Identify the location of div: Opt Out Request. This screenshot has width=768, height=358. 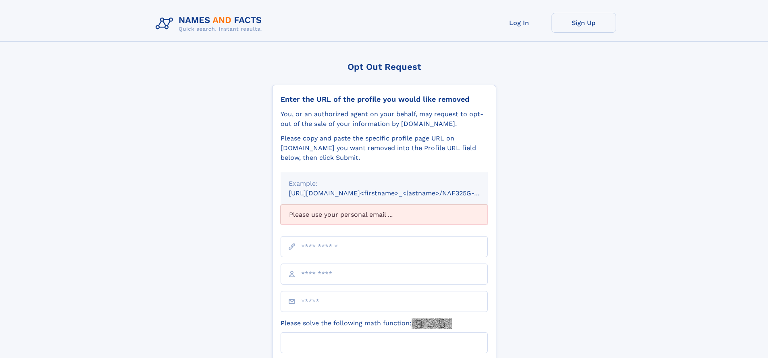
(384, 67).